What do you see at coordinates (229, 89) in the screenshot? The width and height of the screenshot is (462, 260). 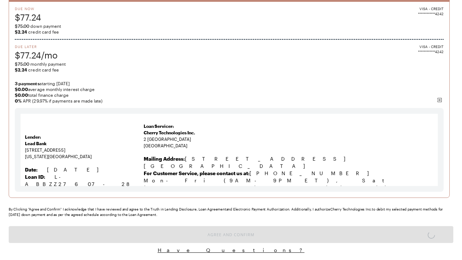 I see `span: average monthly interest charge` at bounding box center [229, 89].